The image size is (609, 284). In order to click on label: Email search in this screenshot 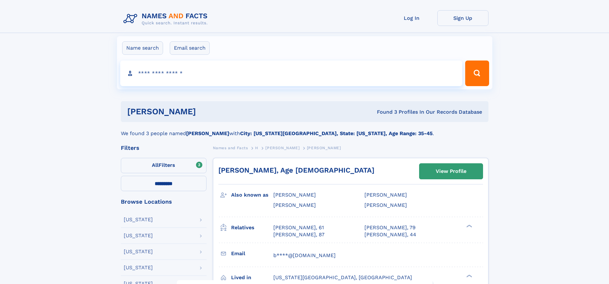, I will do `click(190, 48)`.